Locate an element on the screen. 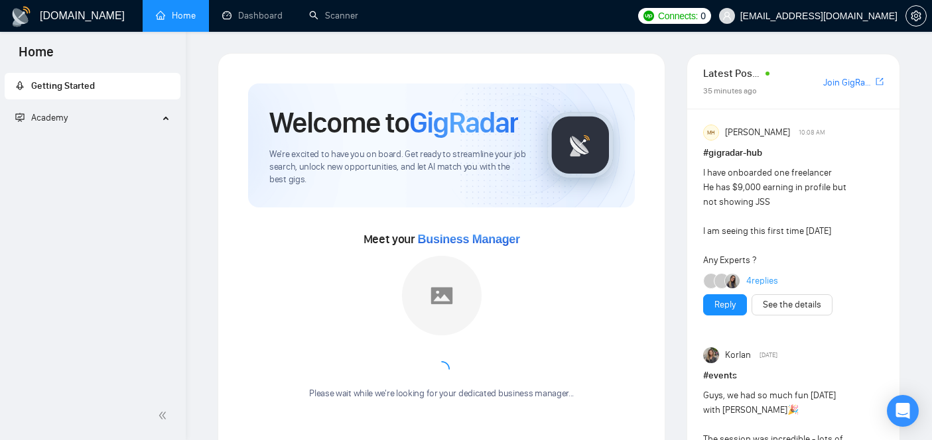  a: export is located at coordinates (879, 82).